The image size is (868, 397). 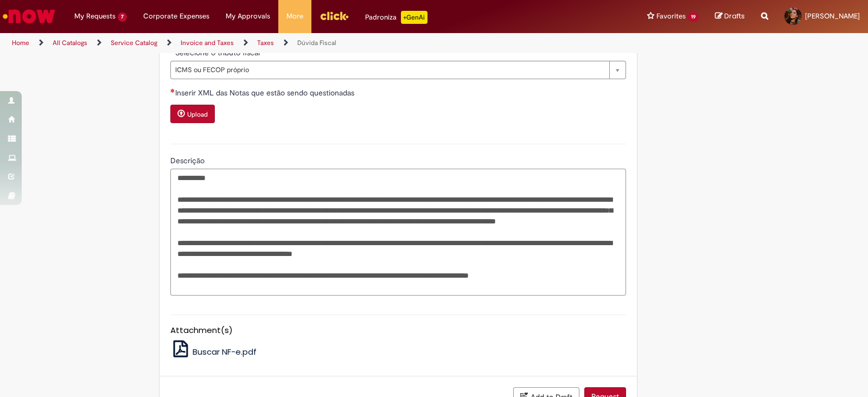 I want to click on span: Buscar NF-e.pdf, so click(x=224, y=351).